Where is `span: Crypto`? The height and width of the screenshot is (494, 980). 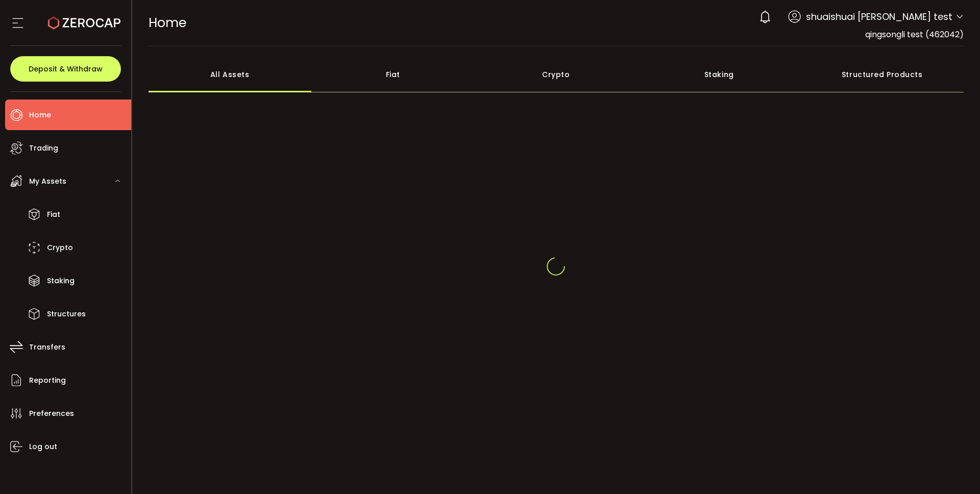 span: Crypto is located at coordinates (60, 247).